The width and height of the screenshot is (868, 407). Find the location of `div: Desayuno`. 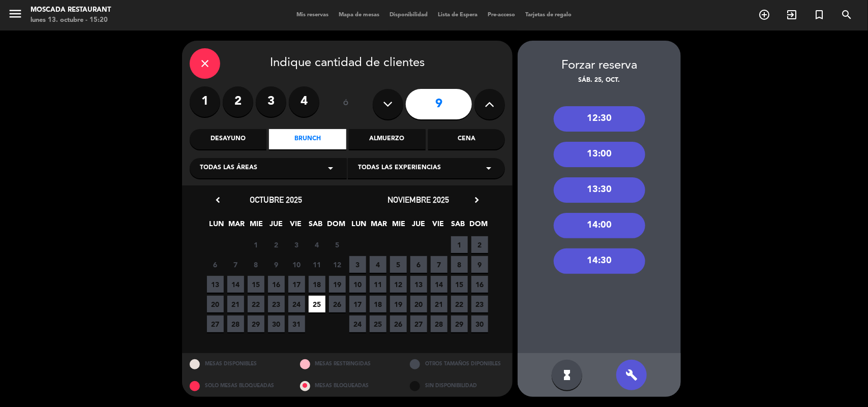

div: Desayuno is located at coordinates (228, 139).